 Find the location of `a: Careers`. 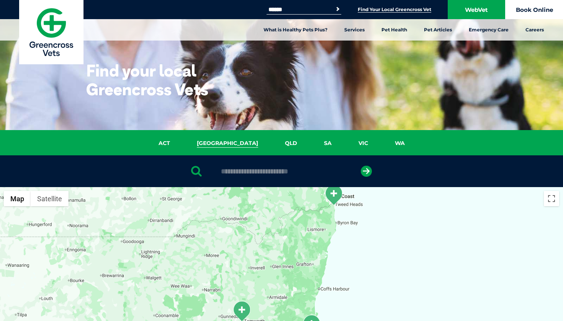

a: Careers is located at coordinates (535, 30).